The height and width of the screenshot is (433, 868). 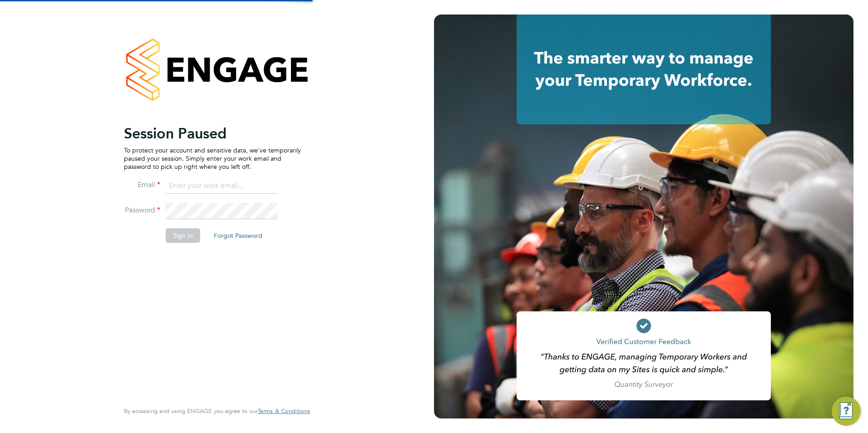 I want to click on p: To protect your account and sensitive data, we've temporarily paused your session. Simply enter y..., so click(x=213, y=159).